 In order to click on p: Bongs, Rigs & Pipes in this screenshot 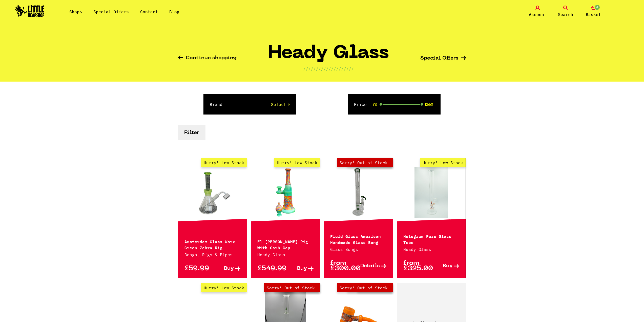, I will do `click(213, 255)`.